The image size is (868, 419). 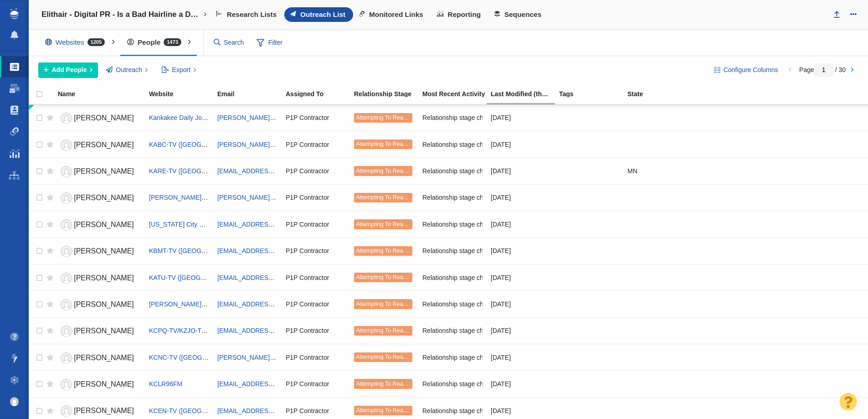 I want to click on span: Monitored Links, so click(x=396, y=15).